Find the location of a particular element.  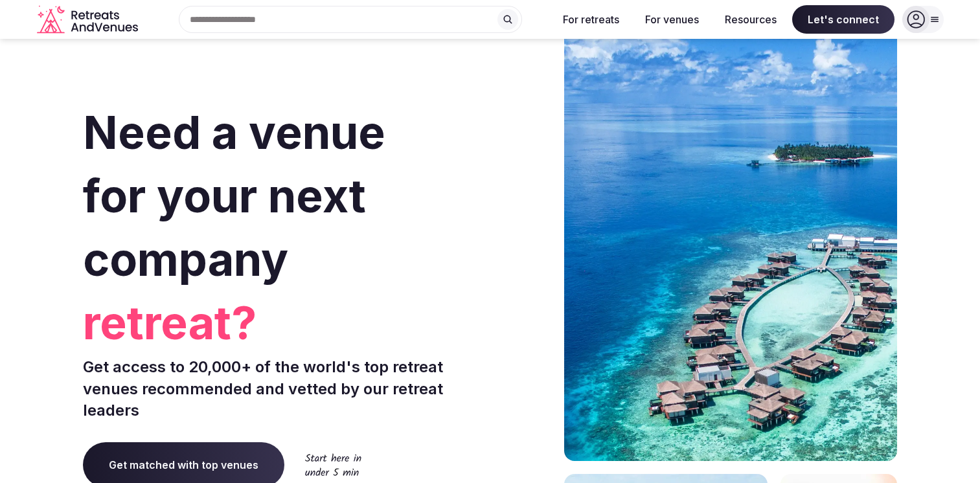

button: For venues is located at coordinates (671, 19).